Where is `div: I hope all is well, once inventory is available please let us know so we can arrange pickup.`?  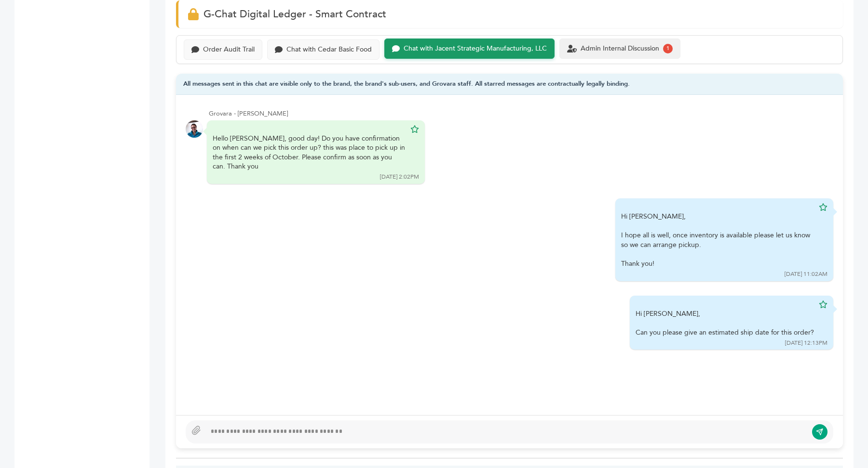
div: I hope all is well, once inventory is available please let us know so we can arrange pickup. is located at coordinates (718, 240).